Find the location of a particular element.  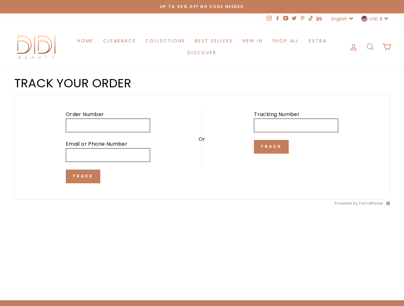

a: New in is located at coordinates (252, 41).